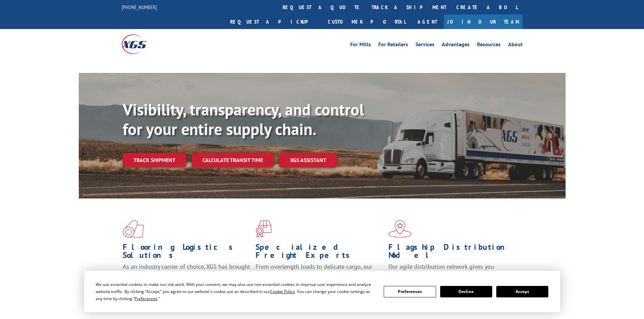 The image size is (644, 319). Describe the element at coordinates (274, 21) in the screenshot. I see `a: Request a pickup` at that location.